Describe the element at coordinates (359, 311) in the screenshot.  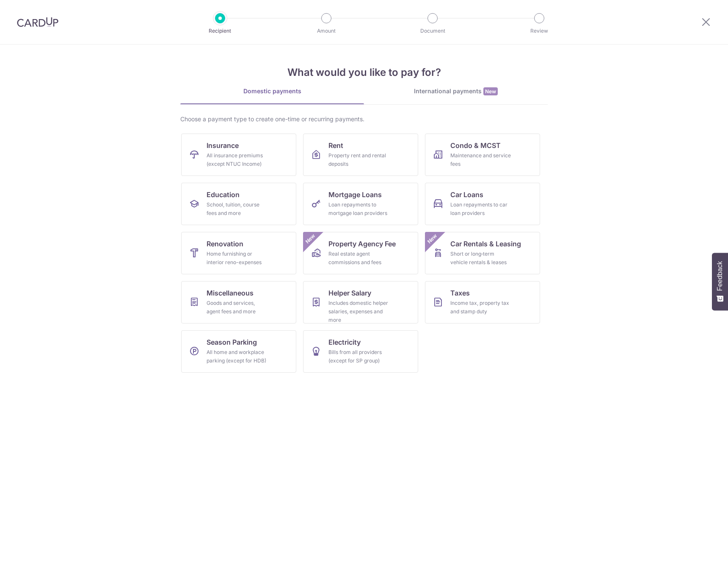
I see `div: Includes domestic helper salaries, expenses and more` at that location.